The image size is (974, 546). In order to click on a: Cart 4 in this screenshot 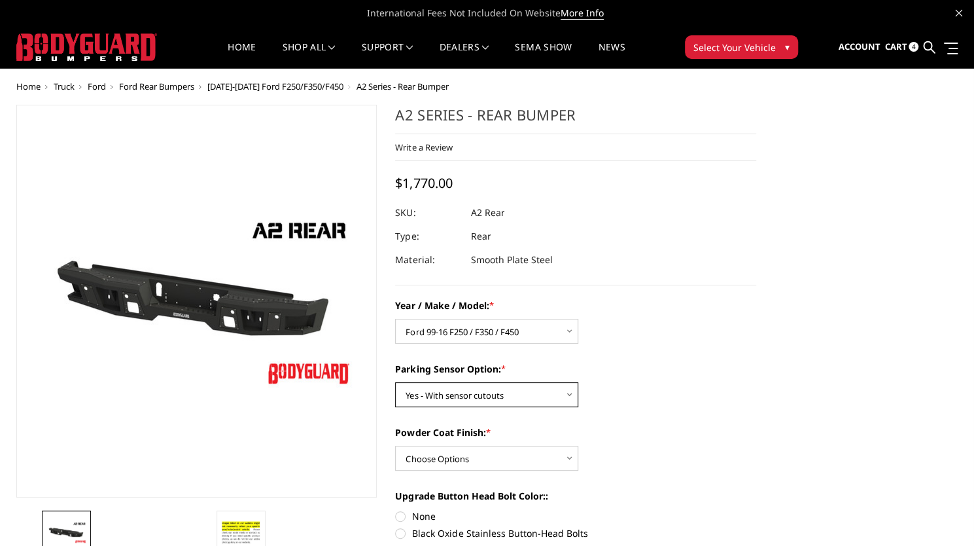, I will do `click(902, 47)`.